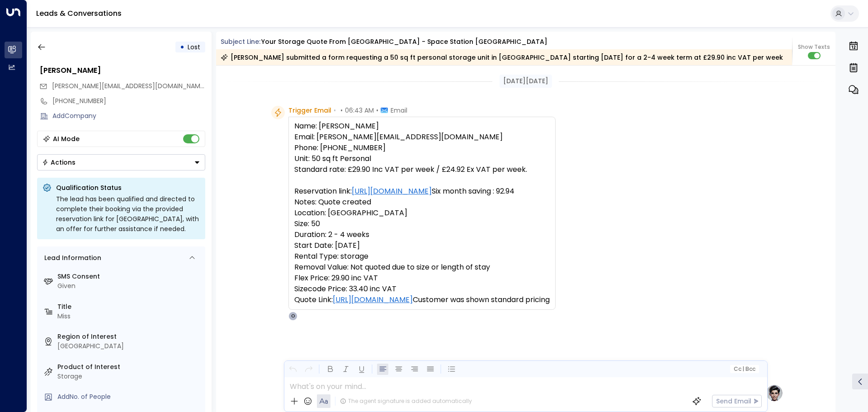  What do you see at coordinates (129, 276) in the screenshot?
I see `label: SMS Consent` at bounding box center [129, 276].